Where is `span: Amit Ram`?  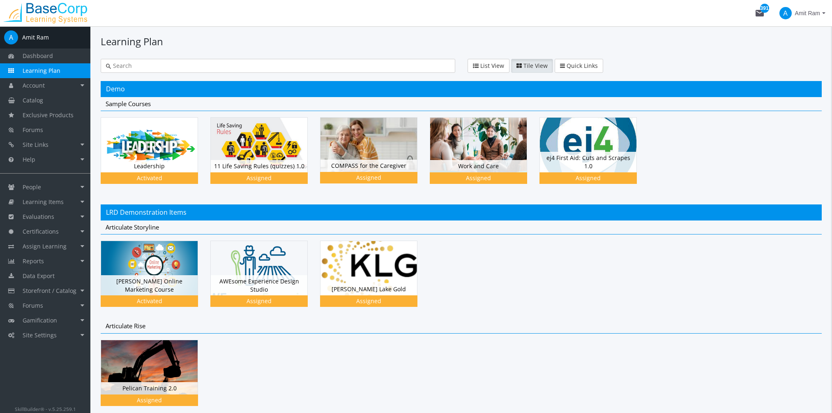
span: Amit Ram is located at coordinates (807, 13).